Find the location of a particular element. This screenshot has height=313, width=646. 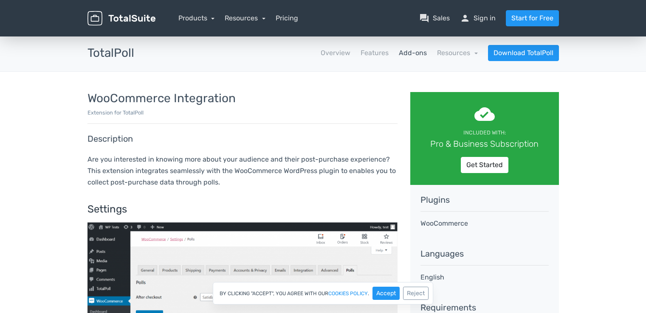

a: Get Started is located at coordinates (484, 165).